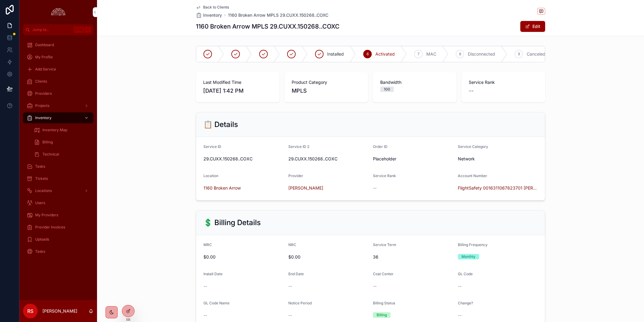 This screenshot has width=644, height=322. I want to click on span: Last Modified Time, so click(237, 82).